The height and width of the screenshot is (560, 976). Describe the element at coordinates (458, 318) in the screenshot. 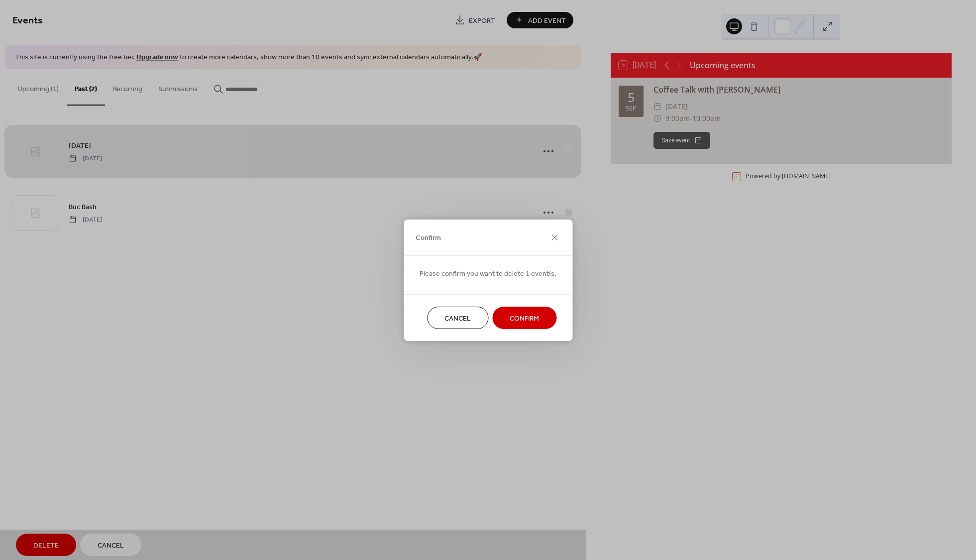

I see `span: Cancel` at that location.